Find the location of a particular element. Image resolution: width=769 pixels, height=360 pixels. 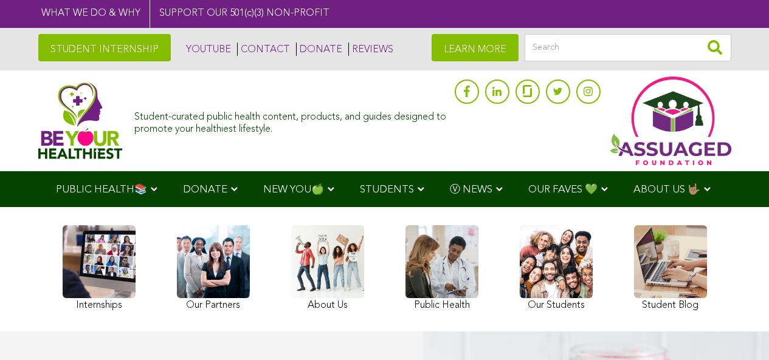

span: OUR FAVES 💚 is located at coordinates (563, 190).